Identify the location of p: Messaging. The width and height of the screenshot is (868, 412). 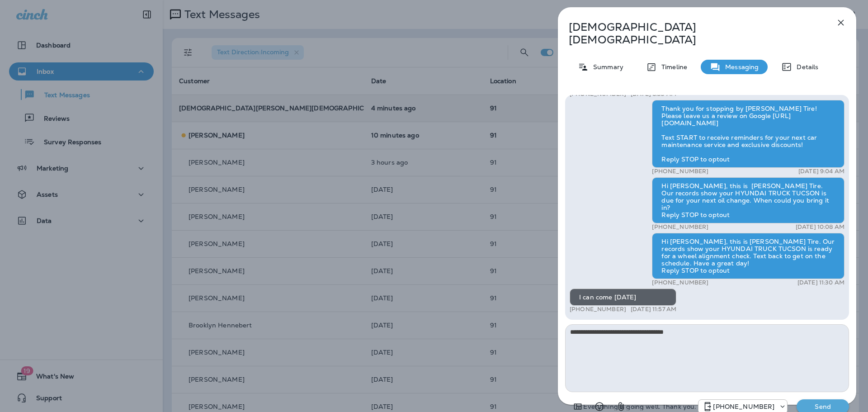
(740, 67).